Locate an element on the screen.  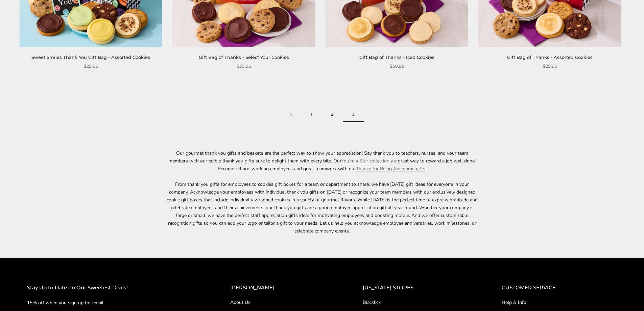
p: Our gourmet thank you gifts and baskets are the perfect way to show your appreciation! Say thank ... is located at coordinates (322, 161).